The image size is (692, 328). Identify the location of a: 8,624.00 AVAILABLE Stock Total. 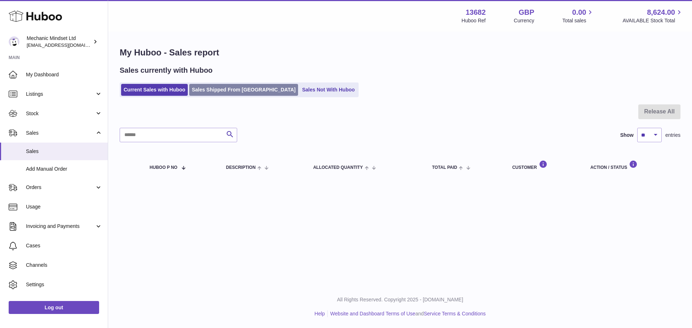
(652, 16).